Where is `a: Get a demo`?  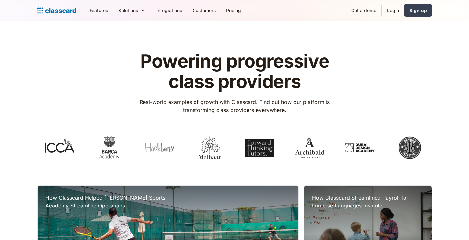
a: Get a demo is located at coordinates (363, 10).